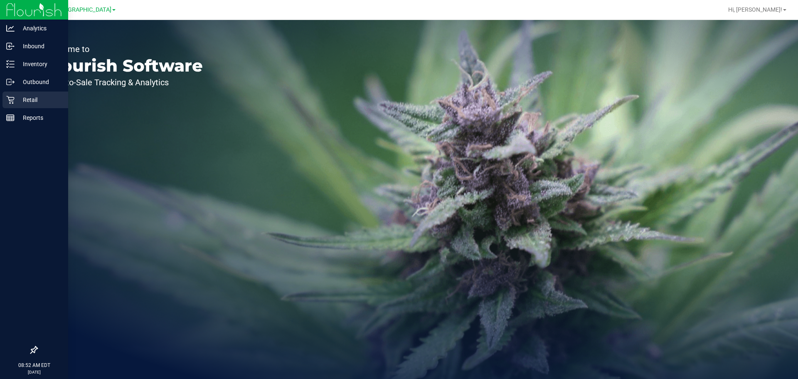 This screenshot has height=379, width=798. Describe the element at coordinates (39, 46) in the screenshot. I see `p: Inbound` at that location.